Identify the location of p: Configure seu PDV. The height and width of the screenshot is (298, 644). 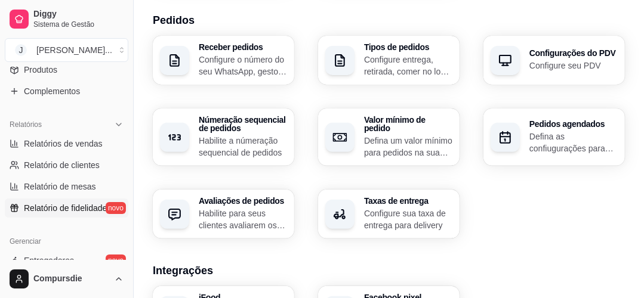
(574, 66).